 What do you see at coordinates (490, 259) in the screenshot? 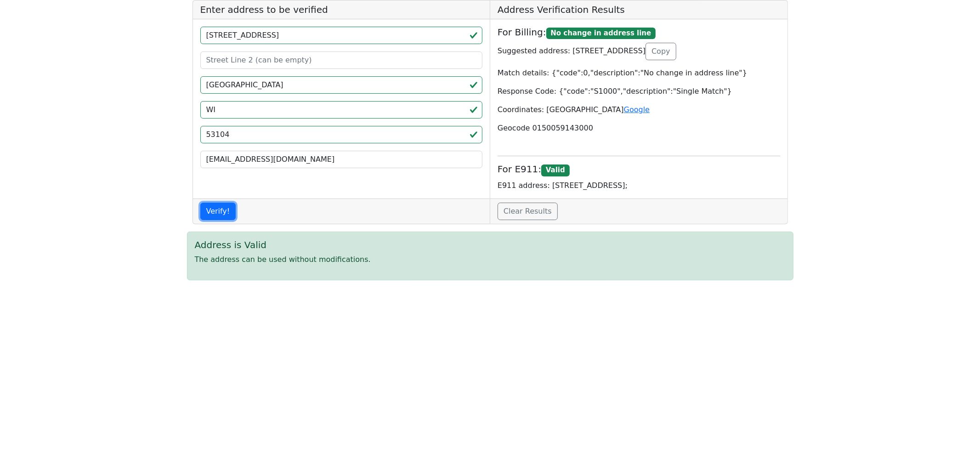
I see `p: The address can be used without modifications.` at bounding box center [490, 259].